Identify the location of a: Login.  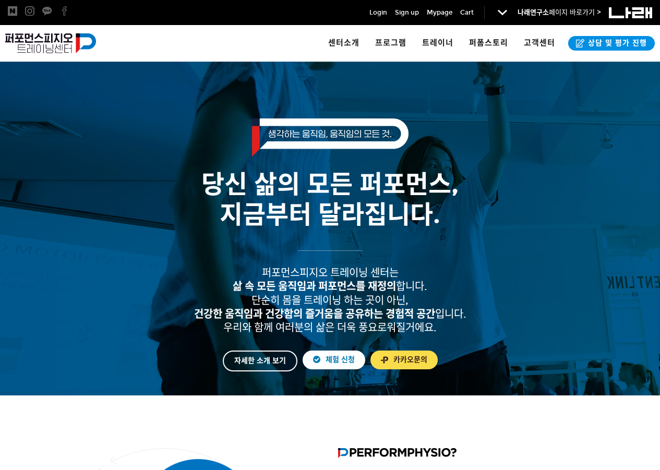
(378, 13).